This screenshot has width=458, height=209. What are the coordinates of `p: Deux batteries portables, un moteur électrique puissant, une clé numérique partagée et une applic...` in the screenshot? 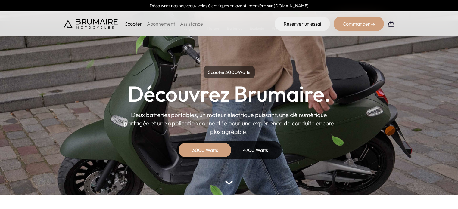 It's located at (229, 124).